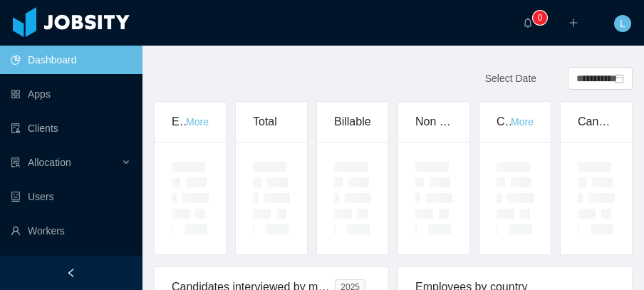 The width and height of the screenshot is (644, 290). What do you see at coordinates (622, 24) in the screenshot?
I see `span: L` at bounding box center [622, 24].